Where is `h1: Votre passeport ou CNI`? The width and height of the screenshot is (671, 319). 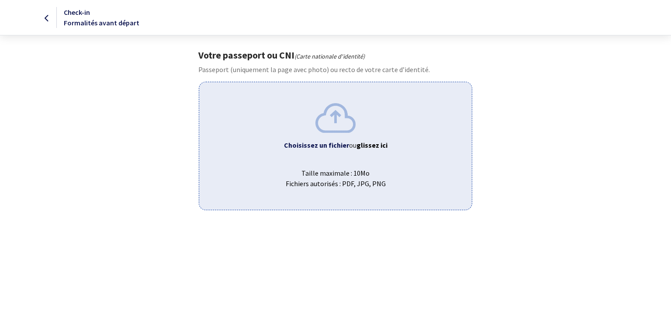
h1: Votre passeport ou CNI is located at coordinates (335, 55).